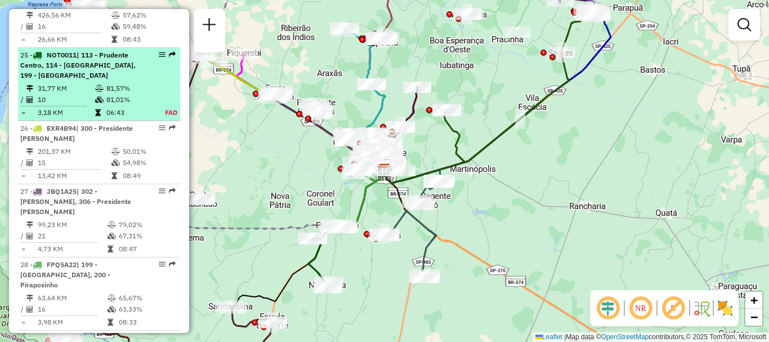 The image size is (769, 342). I want to click on td: 201,37 KM, so click(74, 152).